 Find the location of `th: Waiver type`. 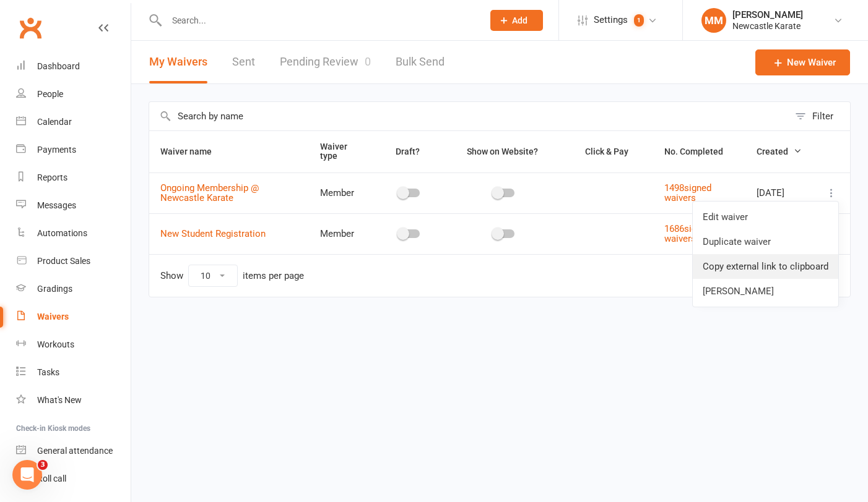

th: Waiver type is located at coordinates (341, 152).